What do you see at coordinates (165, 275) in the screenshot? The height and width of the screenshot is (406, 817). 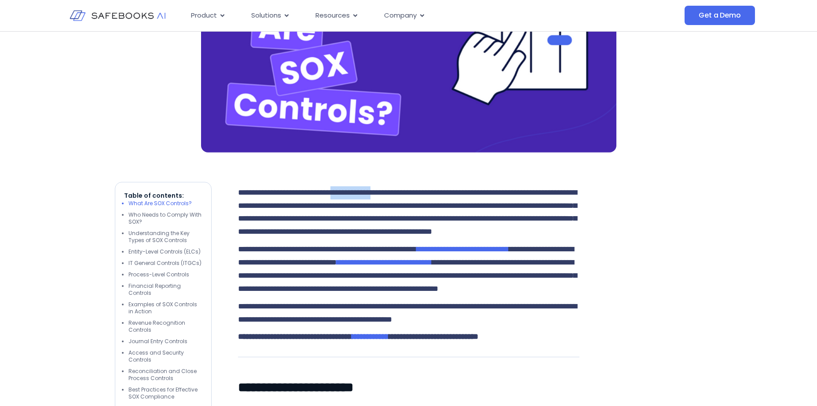 I see `li: Process-Level Controls` at bounding box center [165, 275].